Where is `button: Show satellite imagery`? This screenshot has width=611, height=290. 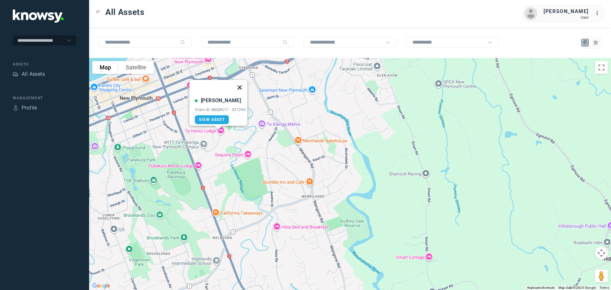
button: Show satellite imagery is located at coordinates (136, 67).